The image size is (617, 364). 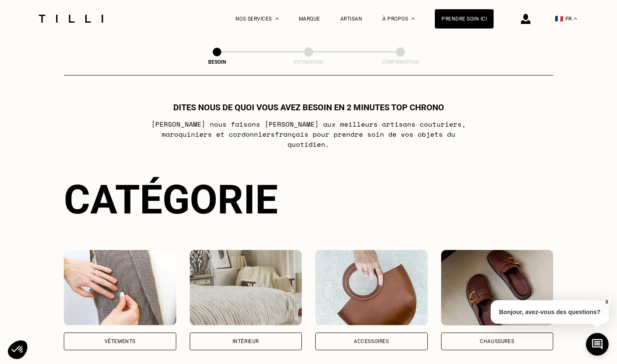 I want to click on div: Catégorie, so click(x=309, y=200).